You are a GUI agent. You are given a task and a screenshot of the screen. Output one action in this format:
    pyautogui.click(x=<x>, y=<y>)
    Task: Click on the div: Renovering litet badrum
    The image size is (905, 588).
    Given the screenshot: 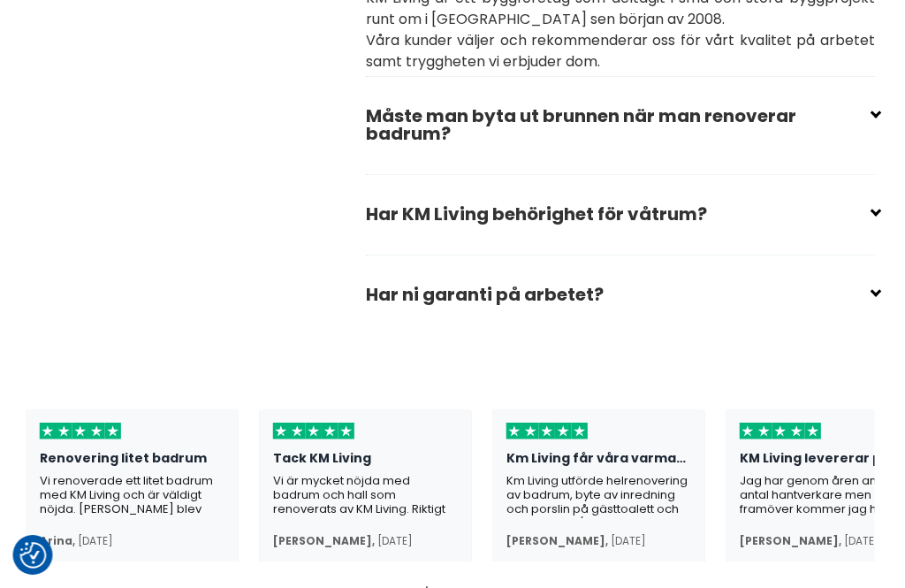 What is the action you would take?
    pyautogui.click(x=133, y=463)
    